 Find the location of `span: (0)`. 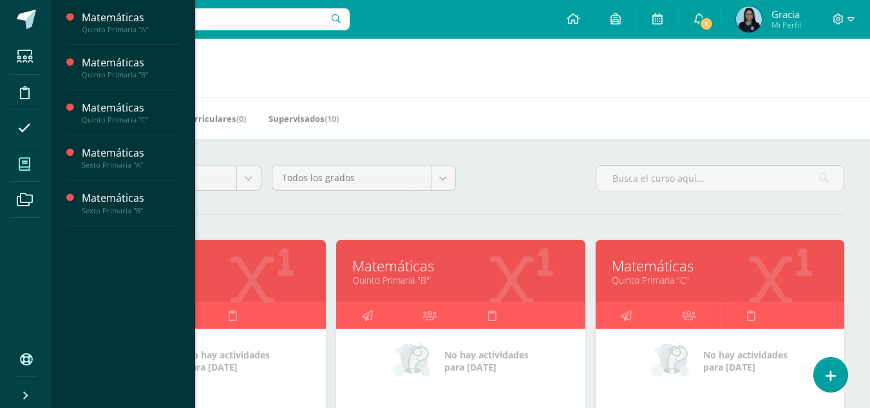

span: (0) is located at coordinates (241, 118).